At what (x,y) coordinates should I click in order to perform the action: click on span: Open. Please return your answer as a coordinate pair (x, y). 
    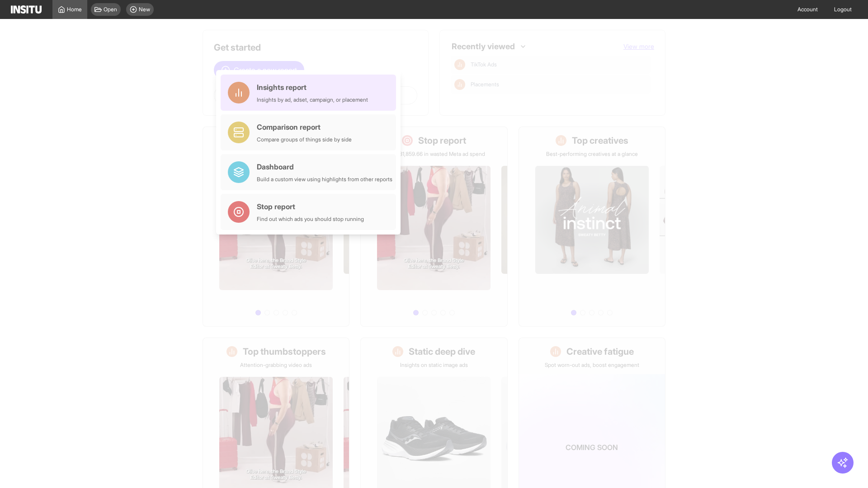
    Looking at the image, I should click on (110, 9).